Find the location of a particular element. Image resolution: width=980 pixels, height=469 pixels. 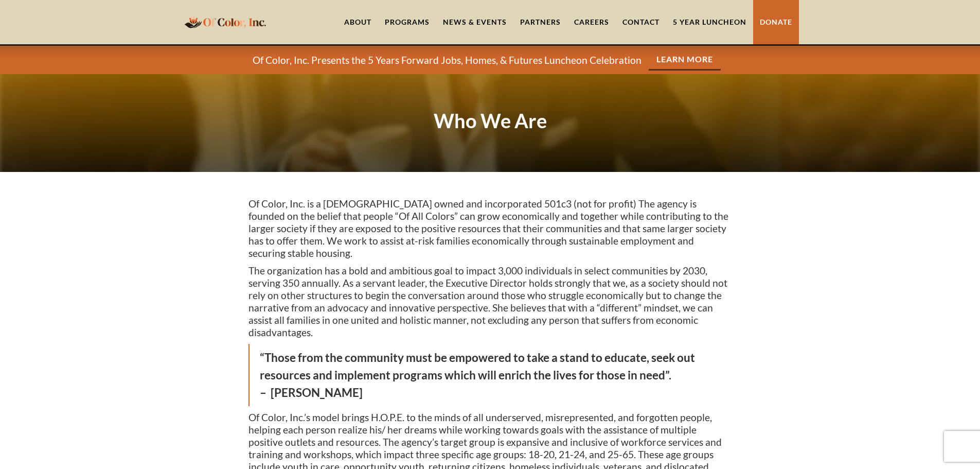

a: home is located at coordinates (226, 22).